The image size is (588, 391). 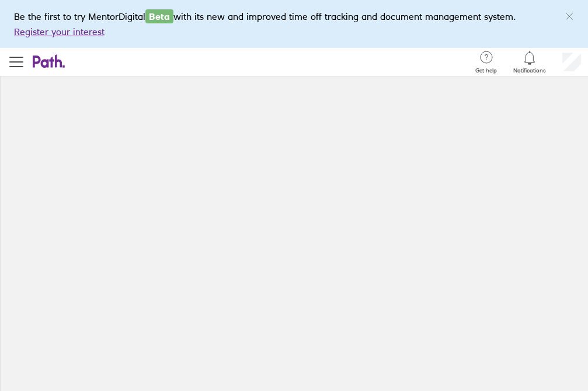 What do you see at coordinates (160, 17) in the screenshot?
I see `span: Beta` at bounding box center [160, 17].